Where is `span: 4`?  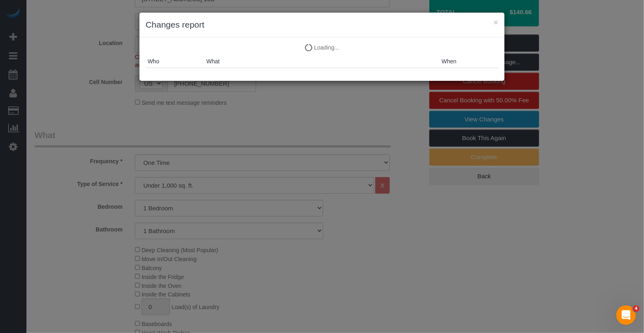
span: 4 is located at coordinates (636, 309).